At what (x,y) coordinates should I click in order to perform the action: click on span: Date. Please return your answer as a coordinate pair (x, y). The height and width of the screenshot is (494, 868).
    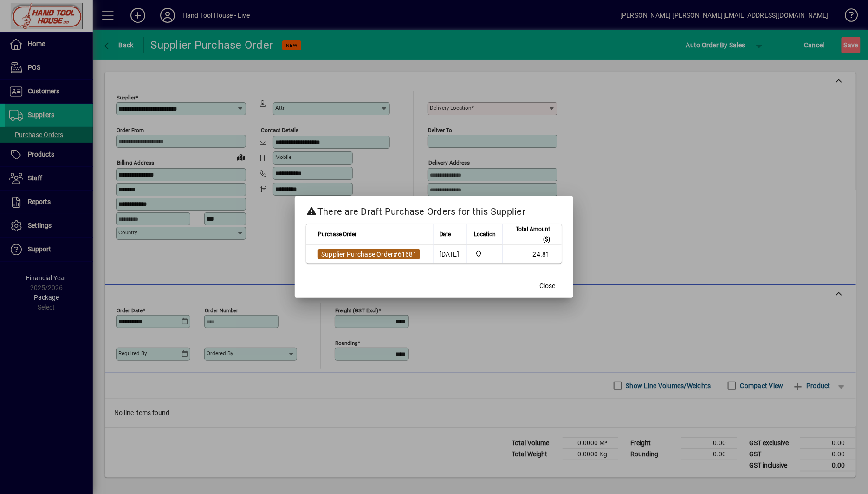
    Looking at the image, I should click on (445, 234).